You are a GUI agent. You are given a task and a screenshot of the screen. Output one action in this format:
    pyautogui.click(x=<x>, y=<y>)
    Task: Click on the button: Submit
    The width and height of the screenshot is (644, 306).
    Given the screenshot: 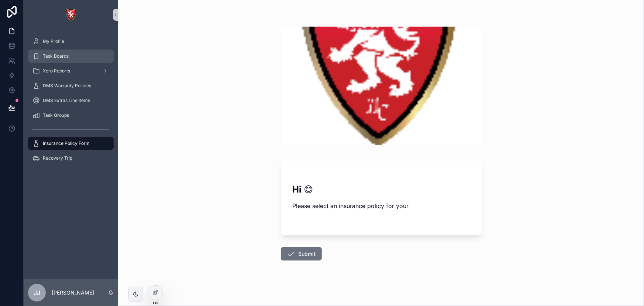 What is the action you would take?
    pyautogui.click(x=301, y=254)
    